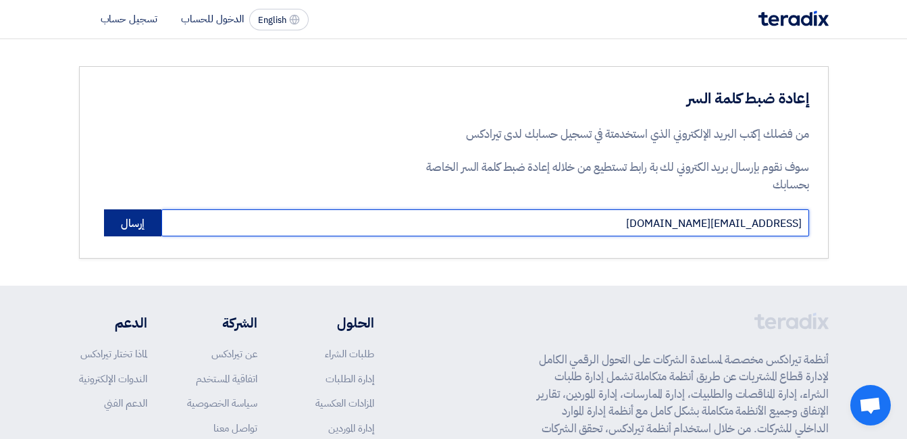 The width and height of the screenshot is (907, 439). What do you see at coordinates (113, 379) in the screenshot?
I see `a: الندوات الإلكترونية` at bounding box center [113, 379].